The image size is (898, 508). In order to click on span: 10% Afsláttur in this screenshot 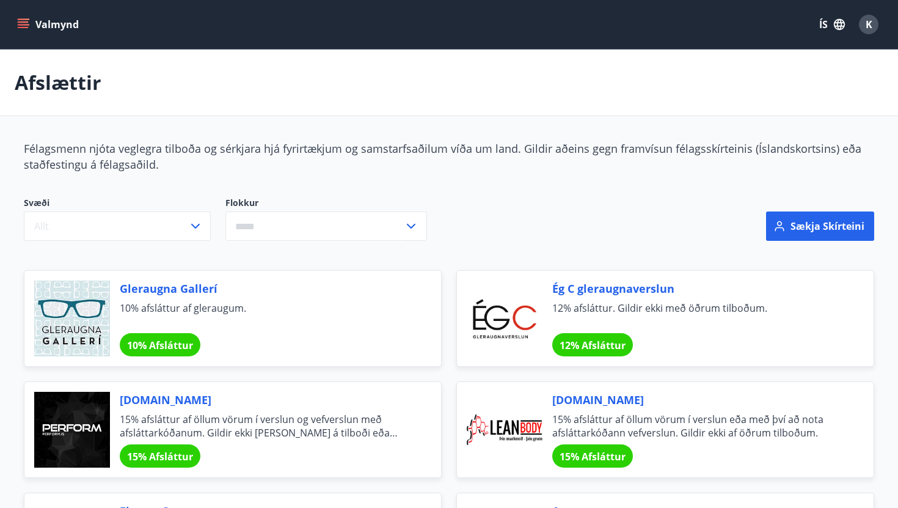, I will do `click(160, 345)`.